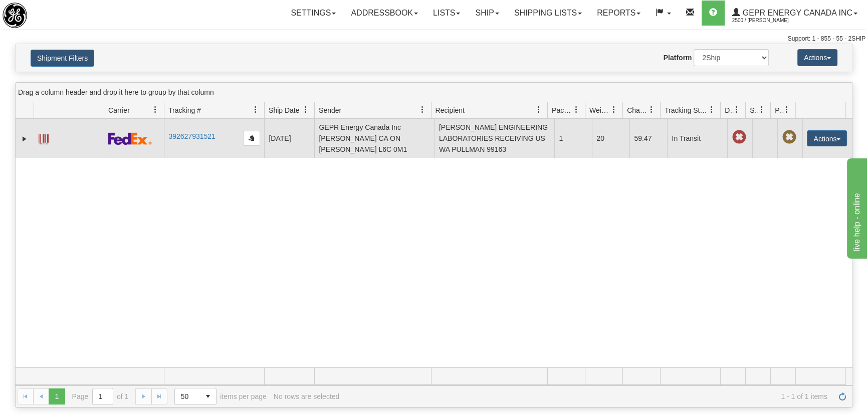 The image size is (868, 415). I want to click on td: In Transit, so click(697, 138).